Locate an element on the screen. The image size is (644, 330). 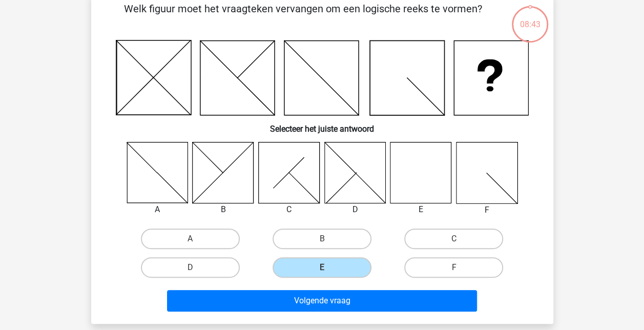
div: B is located at coordinates (223, 209).